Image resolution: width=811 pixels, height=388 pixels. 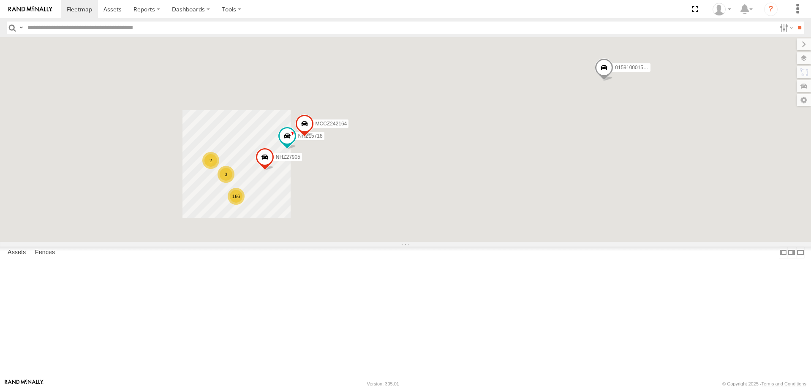 What do you see at coordinates (784, 384) in the screenshot?
I see `a: Terms and Conditions` at bounding box center [784, 384].